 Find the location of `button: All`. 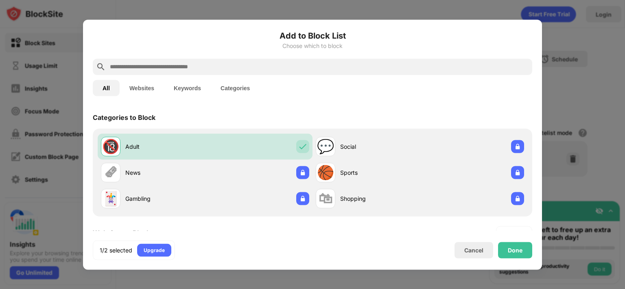

button: All is located at coordinates (106, 88).